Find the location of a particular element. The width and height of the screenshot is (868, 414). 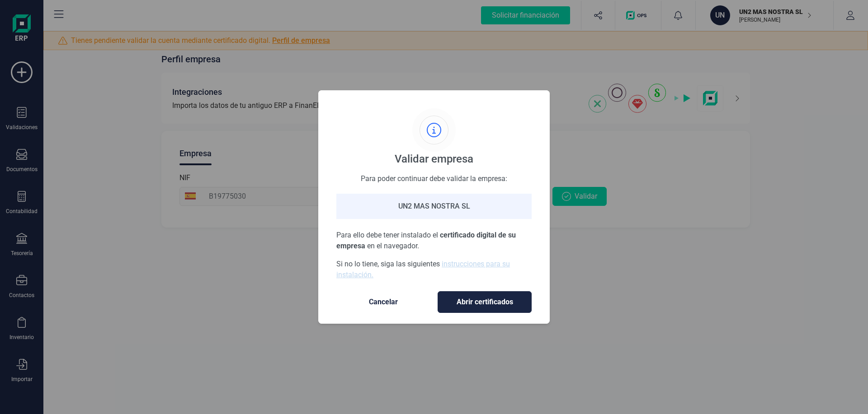

p: Para ello debe tener instalado el en el navegador. is located at coordinates (434, 241).